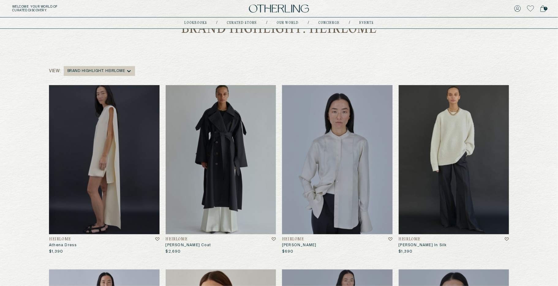 This screenshot has height=286, width=558. I want to click on h3: Athena Dress, so click(104, 245).